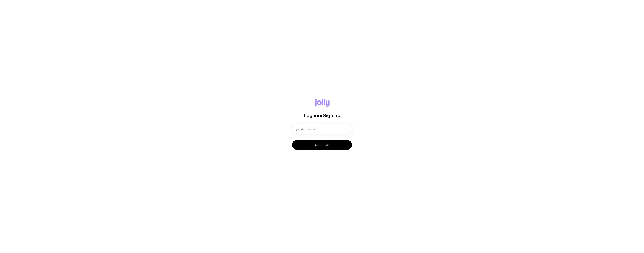  Describe the element at coordinates (311, 115) in the screenshot. I see `span: Log in` at that location.